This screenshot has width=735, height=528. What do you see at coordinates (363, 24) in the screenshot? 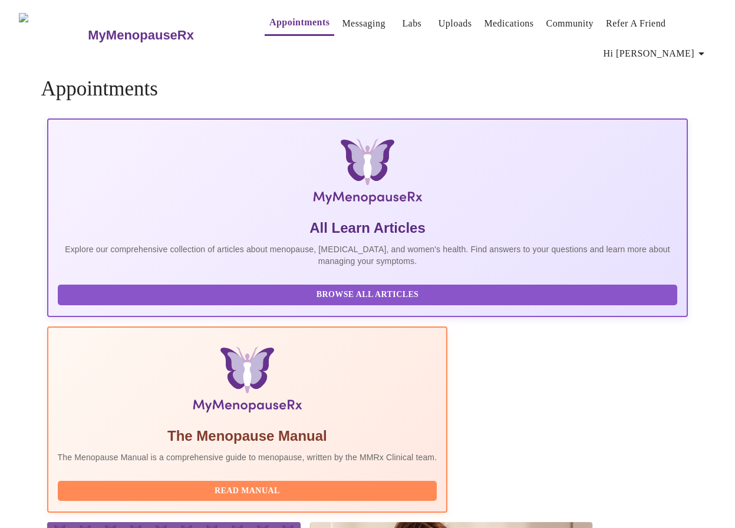
I see `a: Messaging` at bounding box center [363, 24].